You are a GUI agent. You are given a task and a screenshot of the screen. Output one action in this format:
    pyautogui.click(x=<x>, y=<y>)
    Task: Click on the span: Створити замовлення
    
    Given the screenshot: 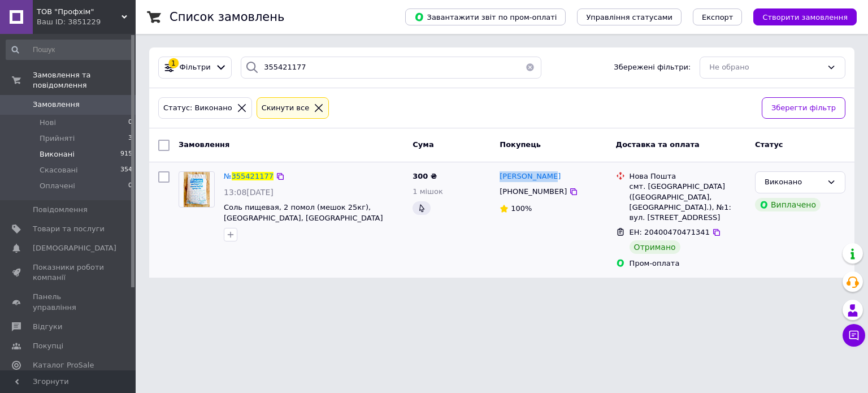 What is the action you would take?
    pyautogui.click(x=805, y=17)
    